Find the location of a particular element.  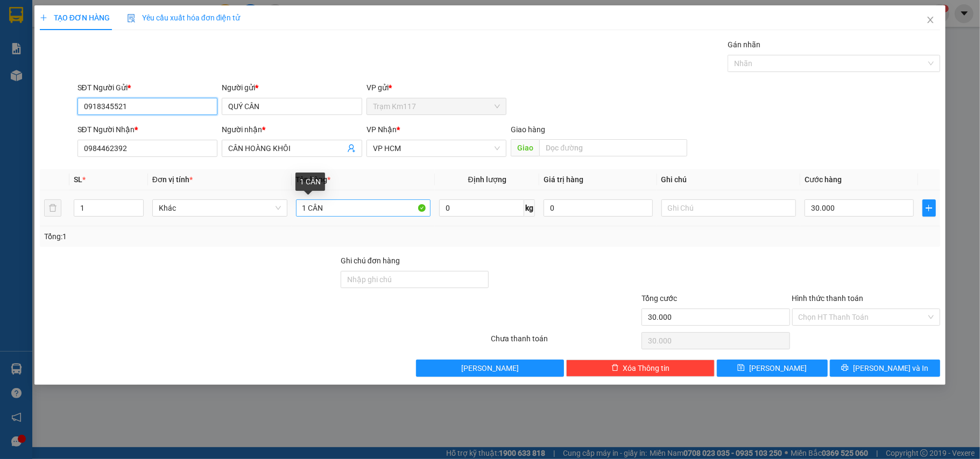

button: deleteXóa Thông tin is located at coordinates (640, 368).